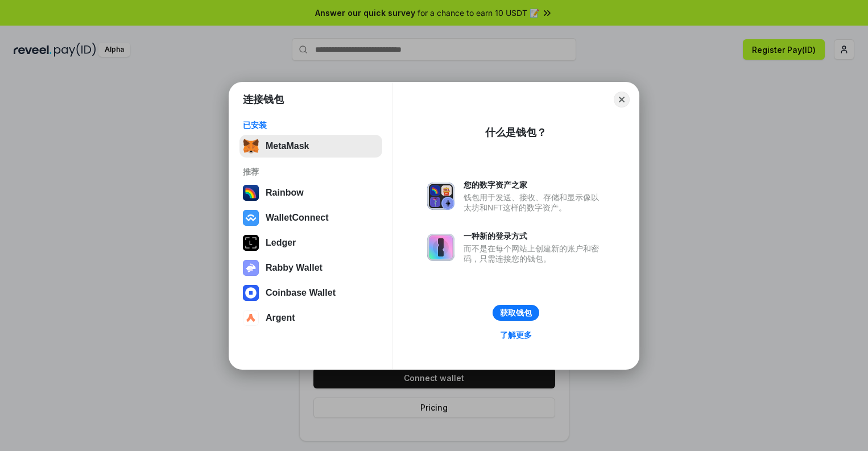 This screenshot has width=868, height=451. Describe the element at coordinates (310, 125) in the screenshot. I see `div: 已安装` at that location.